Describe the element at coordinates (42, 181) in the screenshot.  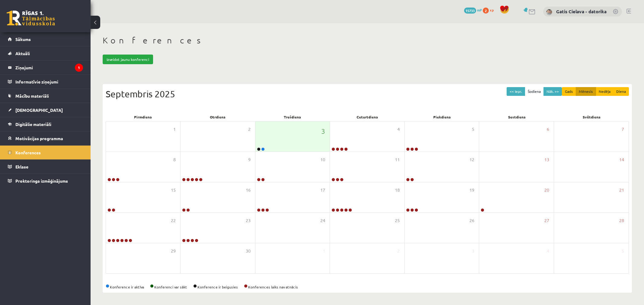
I see `span: Proktoringa izmēģinājums` at that location.